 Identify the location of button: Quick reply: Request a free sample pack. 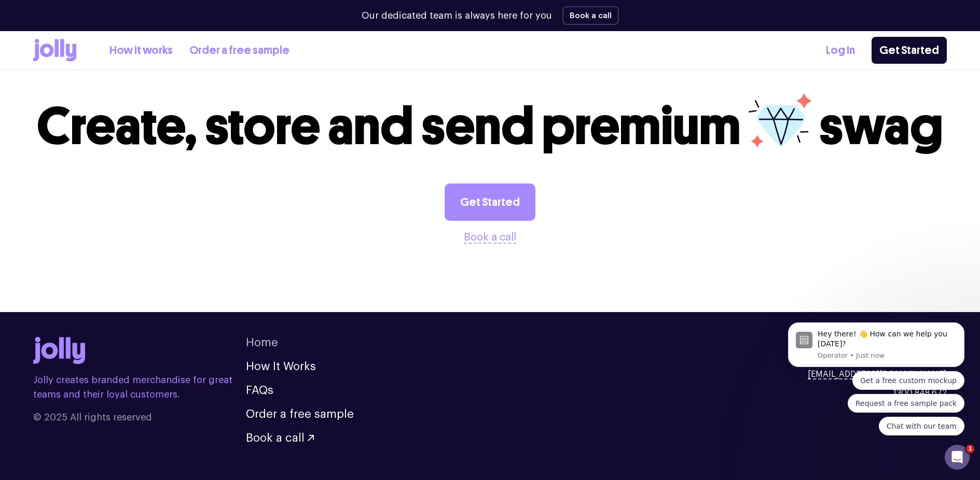
(133, 94).